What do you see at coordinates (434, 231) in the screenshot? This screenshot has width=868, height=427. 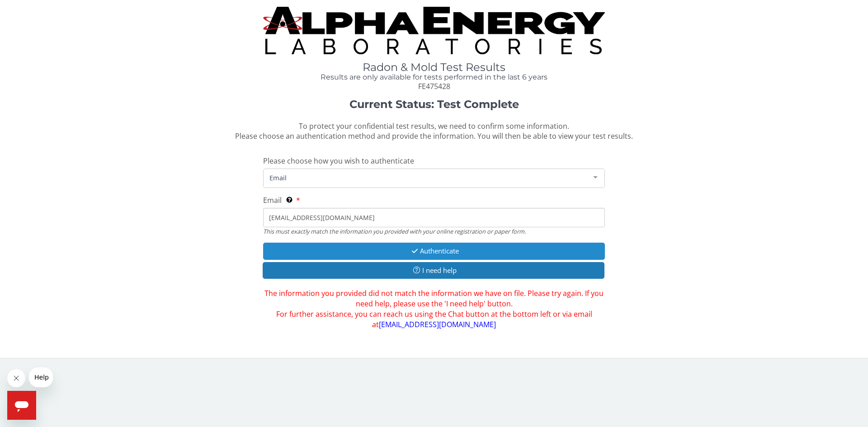 I see `div: This must exactly match the information you provided with your online registration or paper form.` at bounding box center [434, 231].